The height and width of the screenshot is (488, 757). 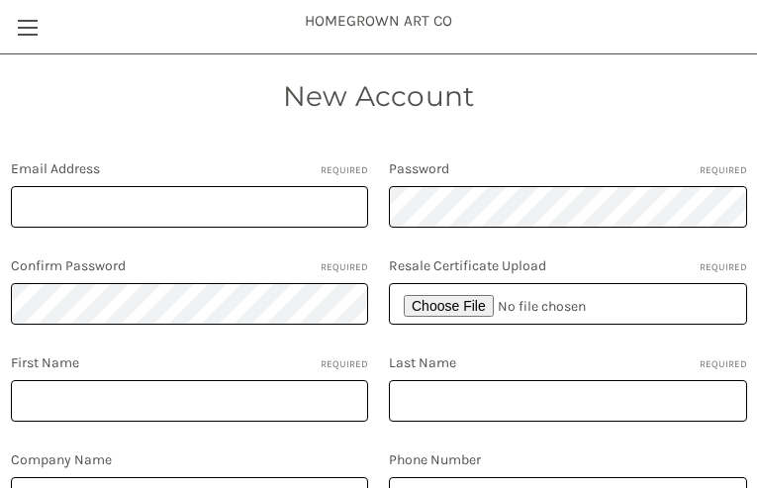 I want to click on label: Email Address, so click(x=190, y=168).